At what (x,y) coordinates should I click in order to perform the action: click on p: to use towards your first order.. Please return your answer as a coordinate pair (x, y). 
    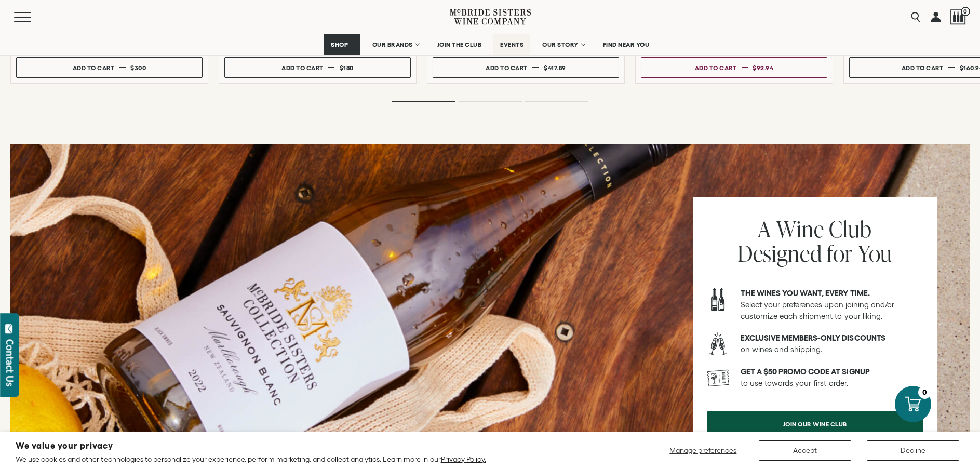
    Looking at the image, I should click on (831, 378).